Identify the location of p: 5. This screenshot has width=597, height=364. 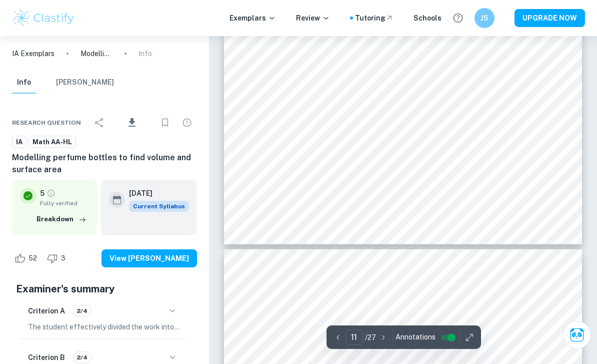
(42, 193).